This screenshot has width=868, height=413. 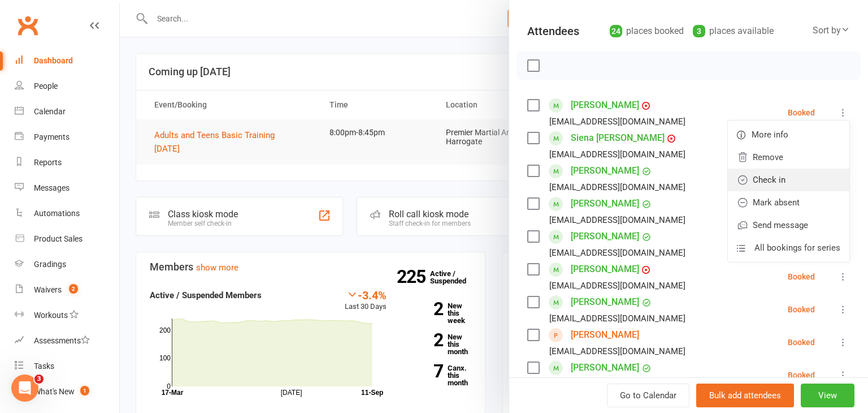 What do you see at coordinates (66, 366) in the screenshot?
I see `a: Tasks` at bounding box center [66, 366].